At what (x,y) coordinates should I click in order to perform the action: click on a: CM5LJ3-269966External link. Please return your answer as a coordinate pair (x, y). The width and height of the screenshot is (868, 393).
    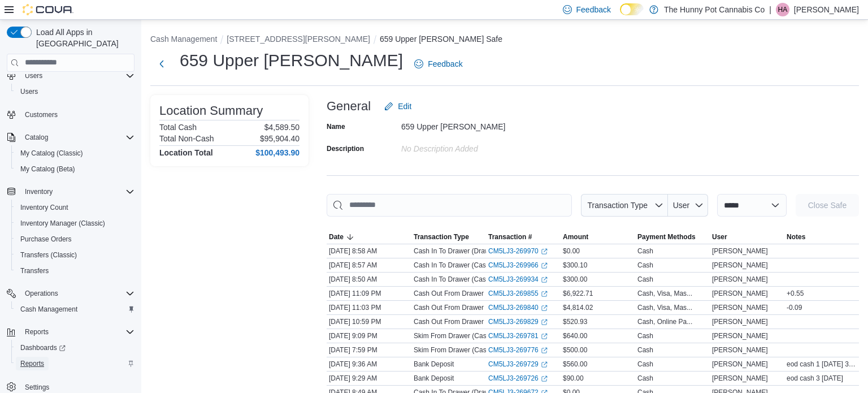
    Looking at the image, I should click on (518, 265).